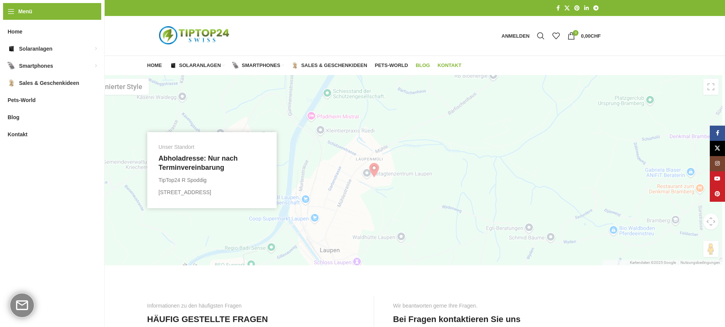 The width and height of the screenshot is (725, 327). Describe the element at coordinates (391, 65) in the screenshot. I see `a: Pets-World` at that location.